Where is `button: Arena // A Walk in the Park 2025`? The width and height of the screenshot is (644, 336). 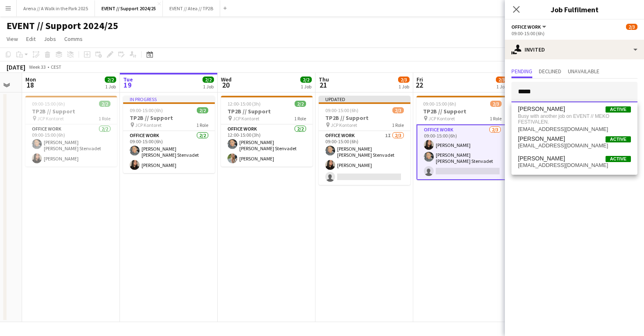
button: Arena // A Walk in the Park 2025 is located at coordinates (55, 8).